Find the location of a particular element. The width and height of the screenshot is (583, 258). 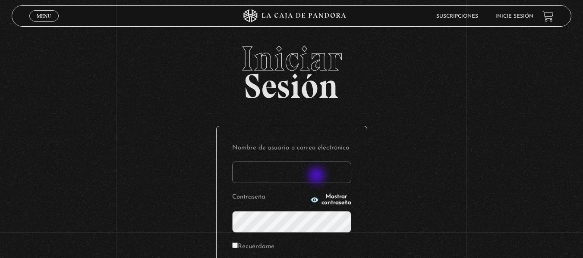

a: Inicie sesión is located at coordinates (514, 16).